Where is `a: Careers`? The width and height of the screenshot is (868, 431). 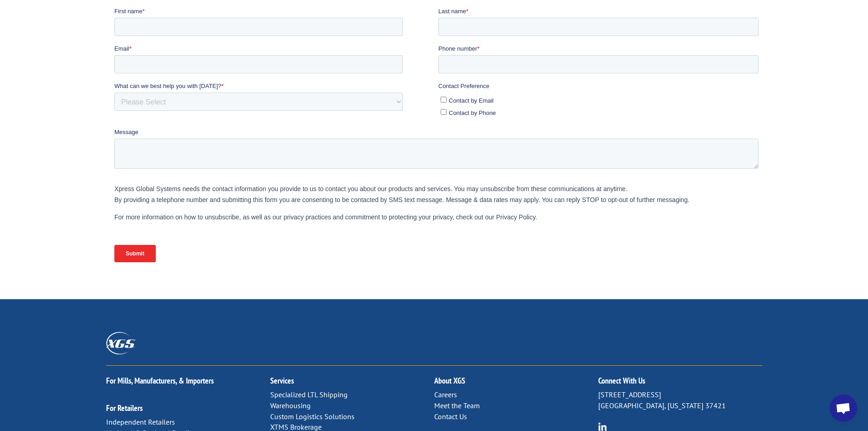
a: Careers is located at coordinates (445, 394).